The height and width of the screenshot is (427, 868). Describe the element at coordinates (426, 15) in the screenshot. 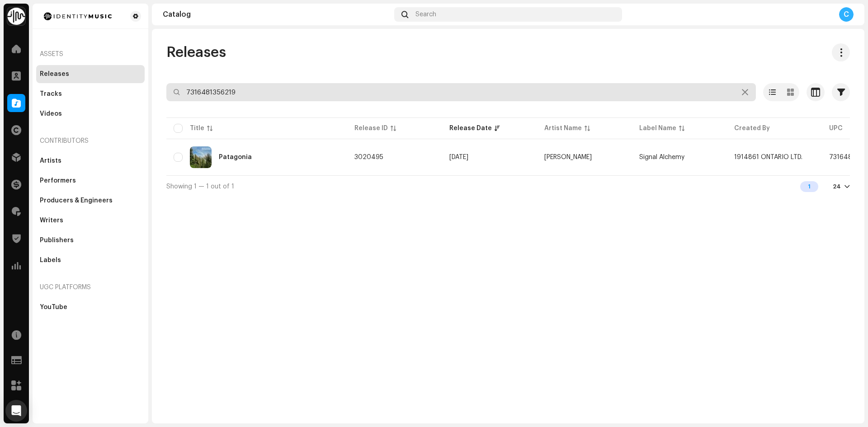

I see `span: Search` at that location.